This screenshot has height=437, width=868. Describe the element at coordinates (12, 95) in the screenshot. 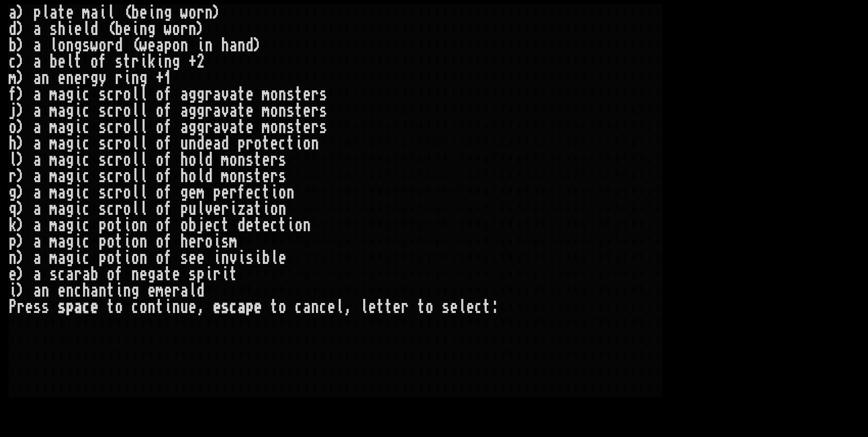

I see `div: f` at that location.